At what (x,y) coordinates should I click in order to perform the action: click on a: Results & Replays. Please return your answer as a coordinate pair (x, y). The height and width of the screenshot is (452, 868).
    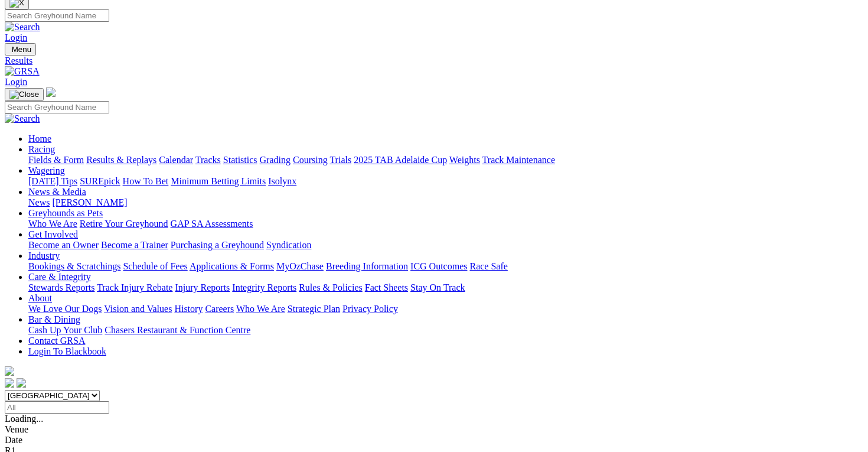
    Looking at the image, I should click on (121, 160).